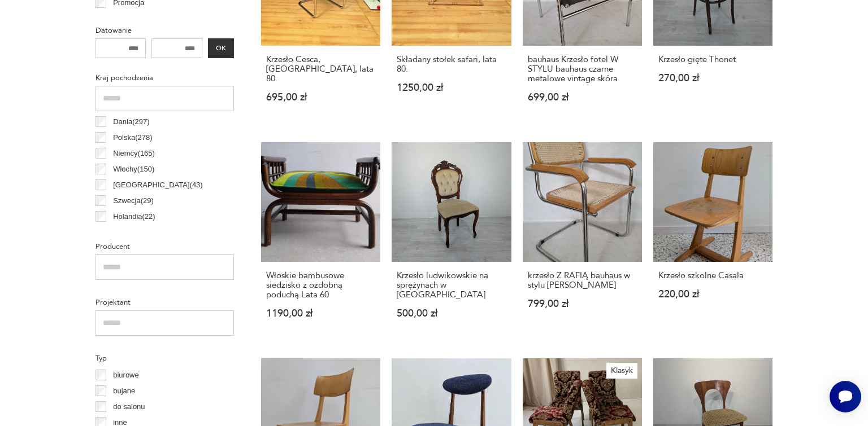  I want to click on p: 699,00 zł, so click(582, 97).